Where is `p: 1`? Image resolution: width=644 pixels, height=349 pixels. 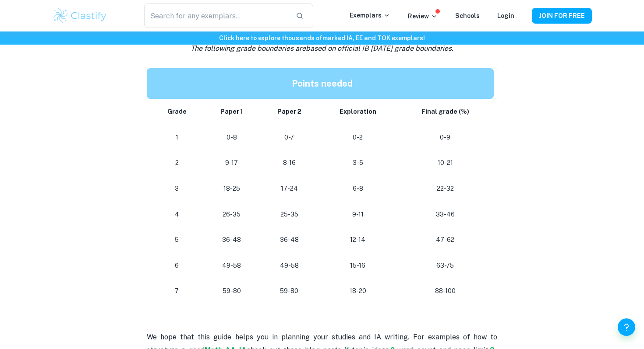
p: 1 is located at coordinates (177, 138).